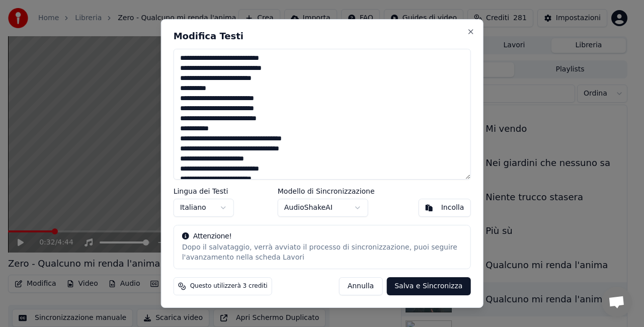 Image resolution: width=644 pixels, height=327 pixels. I want to click on button: Salva e Sincronizza, so click(428, 286).